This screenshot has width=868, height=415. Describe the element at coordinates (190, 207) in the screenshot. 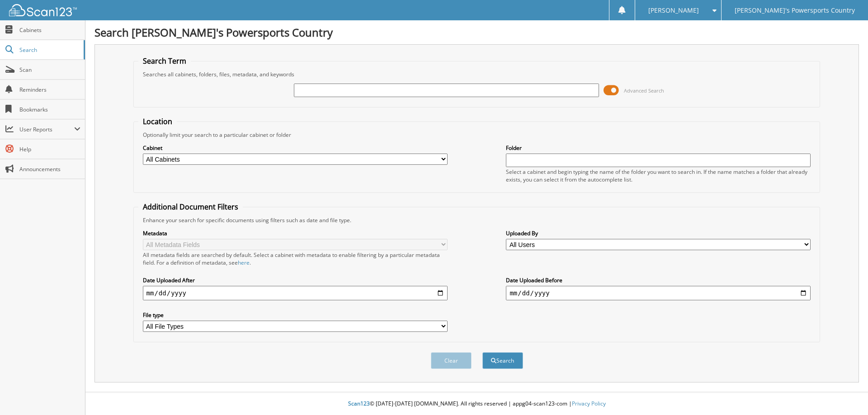

I see `legend: Additional Document Filters` at that location.